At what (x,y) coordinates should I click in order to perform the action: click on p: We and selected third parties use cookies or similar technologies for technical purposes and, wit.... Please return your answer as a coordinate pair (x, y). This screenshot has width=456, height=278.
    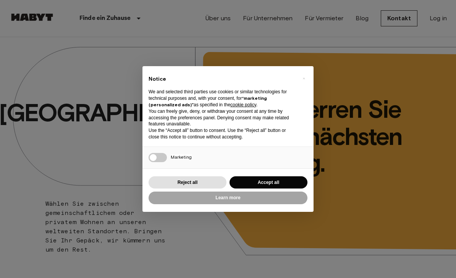
    Looking at the image, I should click on (222, 98).